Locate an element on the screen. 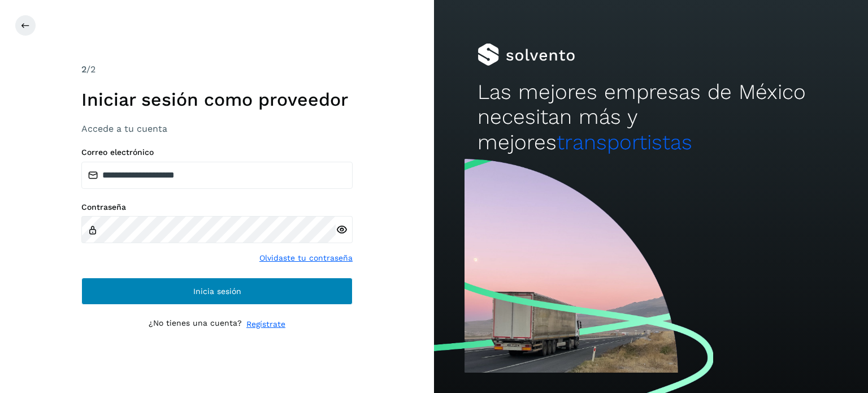  h3: Accede a tu cuenta is located at coordinates (217, 128).